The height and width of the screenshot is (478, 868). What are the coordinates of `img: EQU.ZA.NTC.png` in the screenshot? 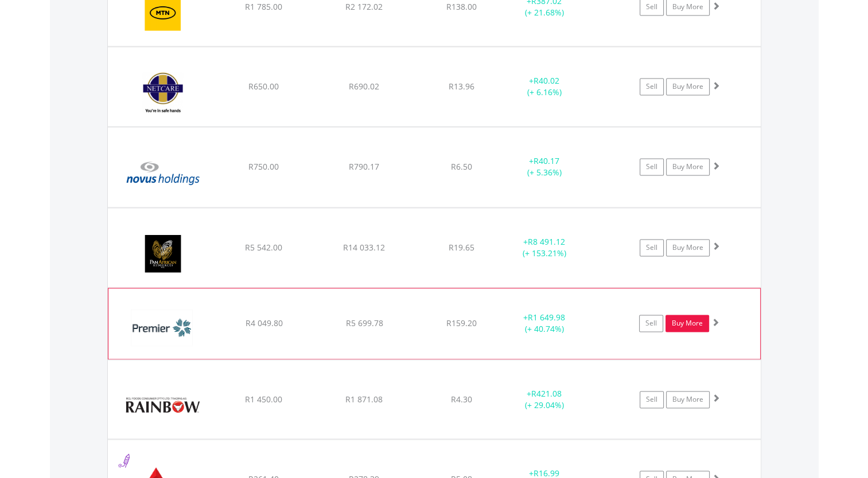 It's located at (163, 92).